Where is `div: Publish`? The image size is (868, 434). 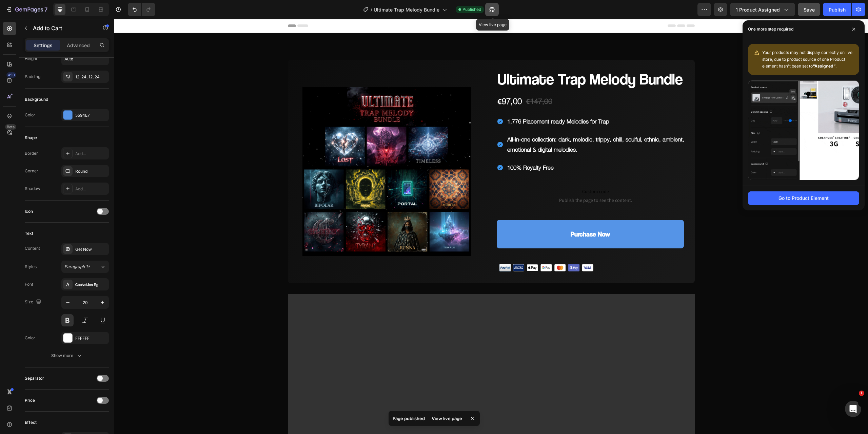
div: Publish is located at coordinates (837, 10).